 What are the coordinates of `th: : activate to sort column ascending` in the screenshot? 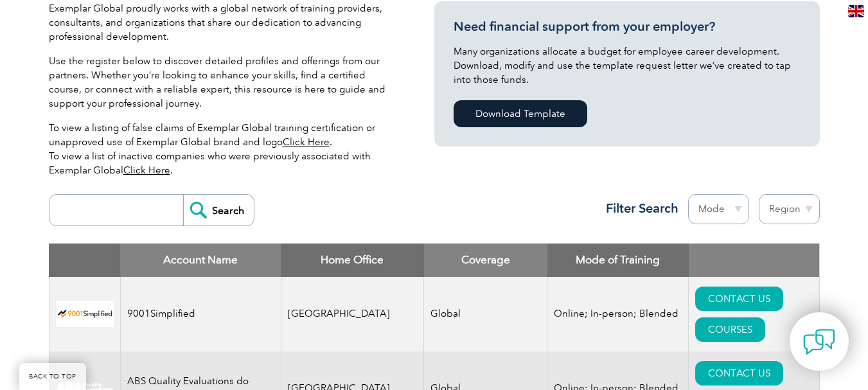 It's located at (753, 260).